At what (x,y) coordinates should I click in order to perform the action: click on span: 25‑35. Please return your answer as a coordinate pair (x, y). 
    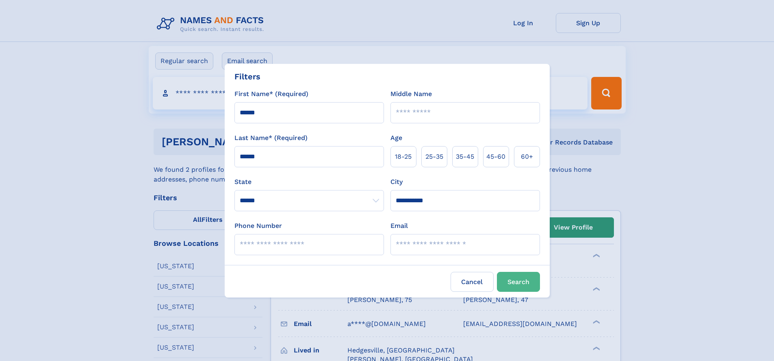
    Looking at the image, I should click on (435, 157).